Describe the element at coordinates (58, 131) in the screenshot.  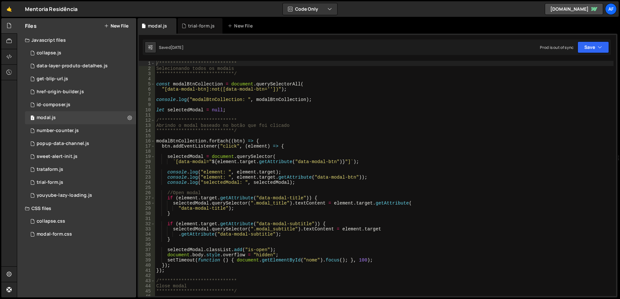
I see `div: number-counter.js` at that location.